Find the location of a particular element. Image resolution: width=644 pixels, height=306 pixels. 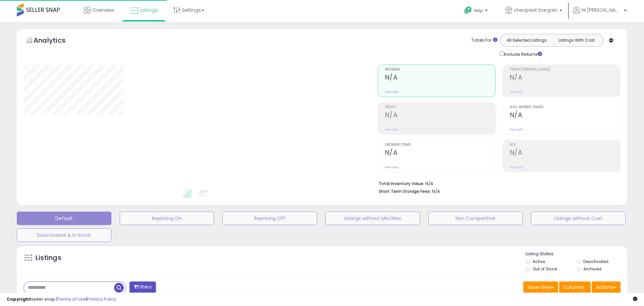

button: Non Competitive is located at coordinates (475, 219).